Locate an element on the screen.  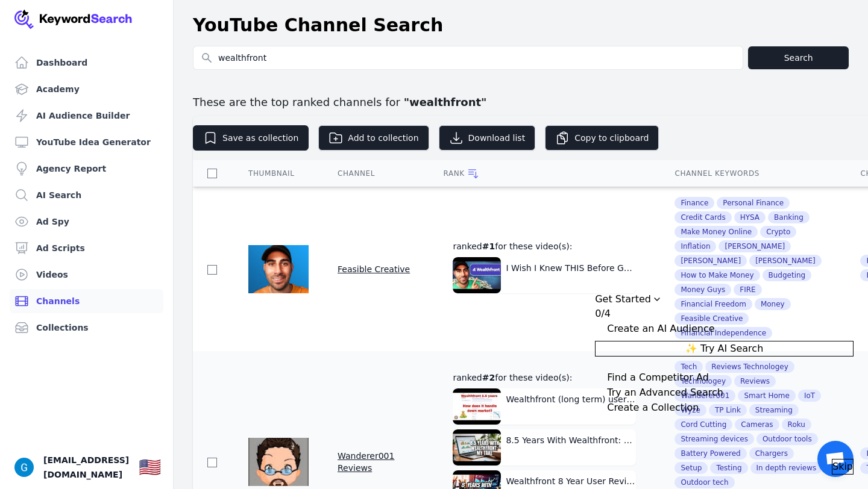
span: Crypto is located at coordinates (778, 232).